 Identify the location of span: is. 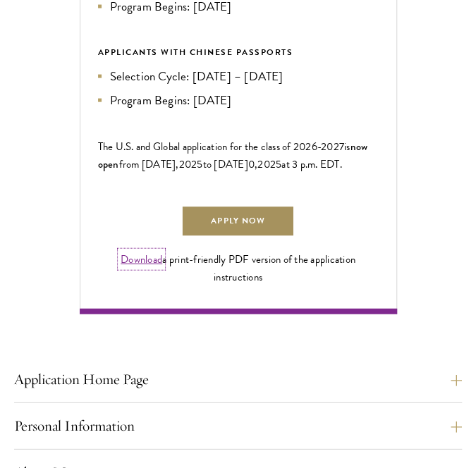
(347, 146).